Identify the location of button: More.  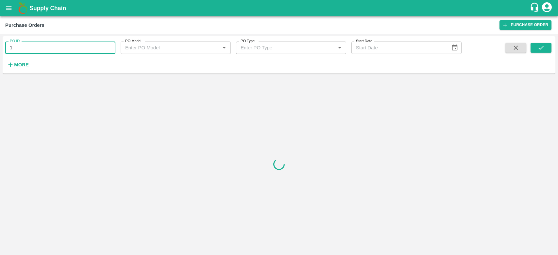
(18, 65).